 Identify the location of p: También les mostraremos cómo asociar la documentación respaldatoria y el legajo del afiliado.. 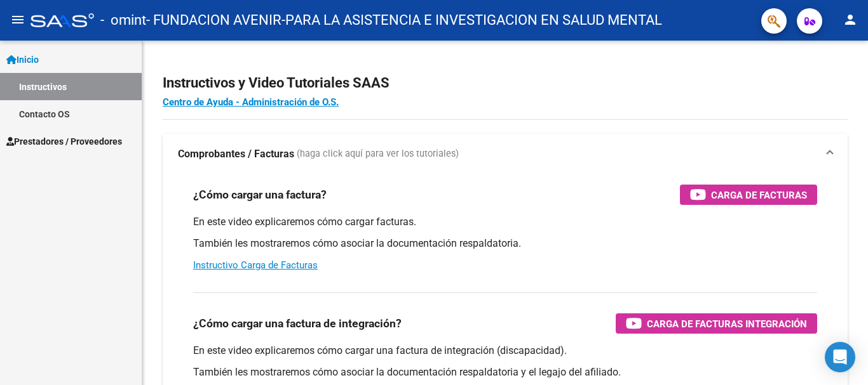
(505, 372).